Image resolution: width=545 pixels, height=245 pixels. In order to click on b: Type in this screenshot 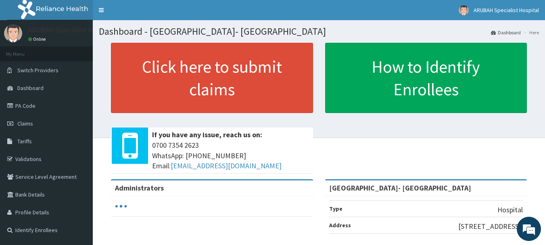, I will do `click(336, 209)`.